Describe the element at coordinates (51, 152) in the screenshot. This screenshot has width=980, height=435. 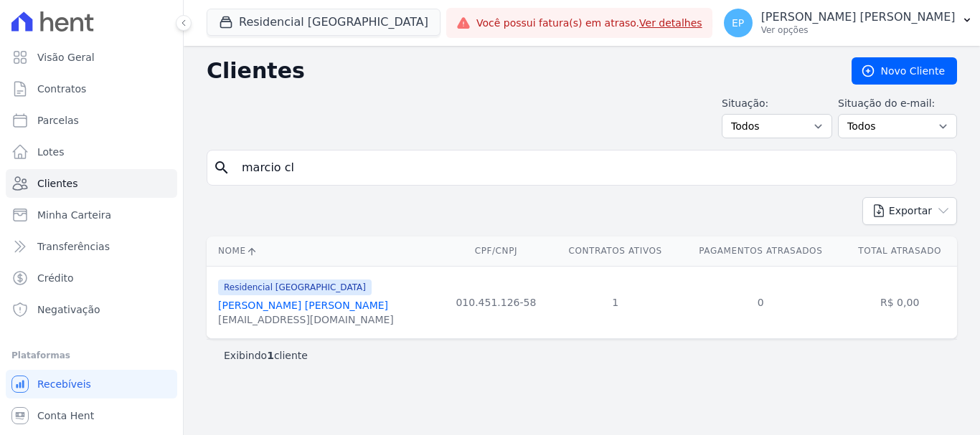
I see `span: Lotes` at that location.